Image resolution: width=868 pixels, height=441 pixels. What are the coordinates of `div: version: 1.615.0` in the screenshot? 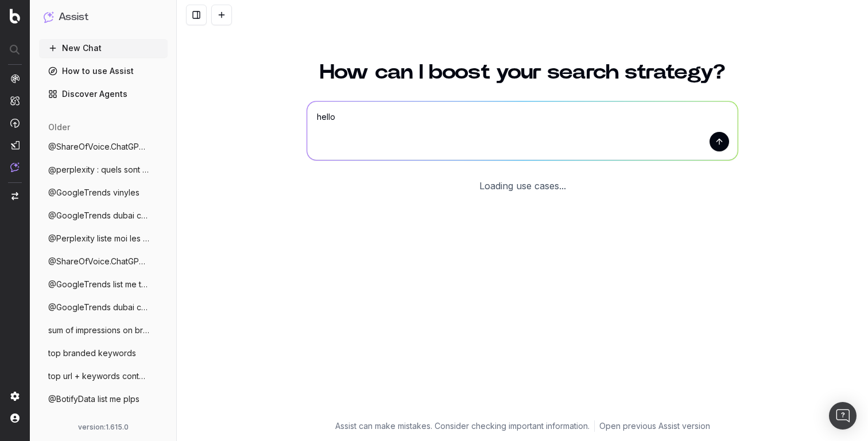 It's located at (103, 427).